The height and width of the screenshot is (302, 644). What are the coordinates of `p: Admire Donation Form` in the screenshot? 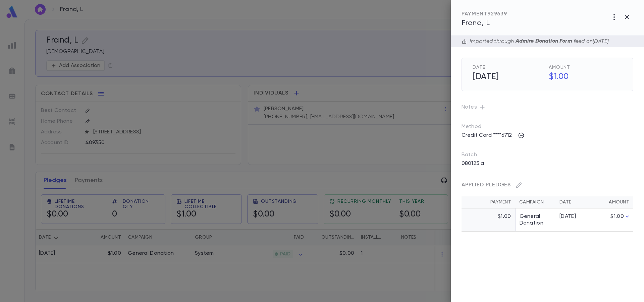 It's located at (544, 41).